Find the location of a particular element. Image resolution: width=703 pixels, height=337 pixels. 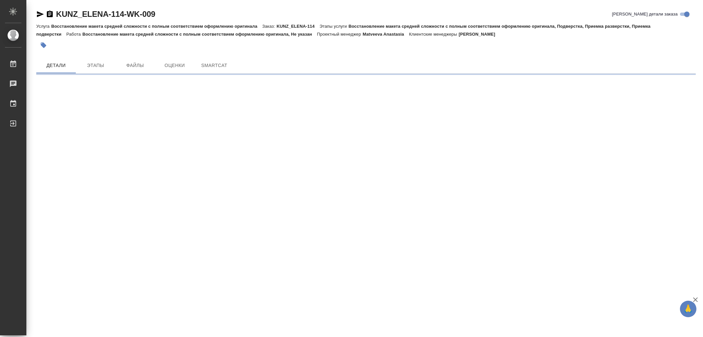

p: KUNZ_ELENA-114 is located at coordinates (298, 26).